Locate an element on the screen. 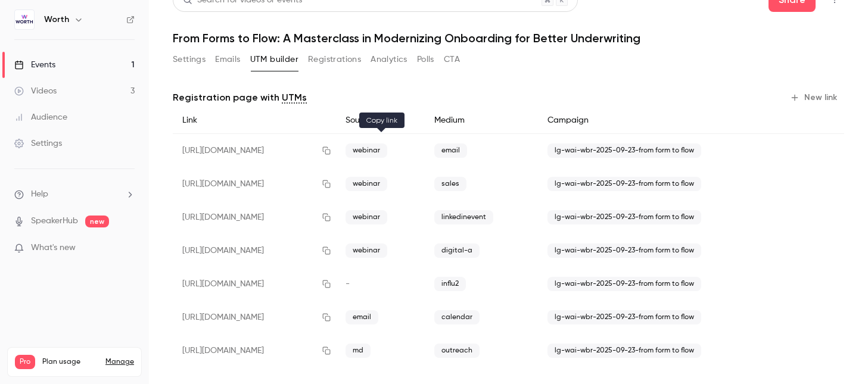 The height and width of the screenshot is (384, 868). div: Source is located at coordinates (380, 120).